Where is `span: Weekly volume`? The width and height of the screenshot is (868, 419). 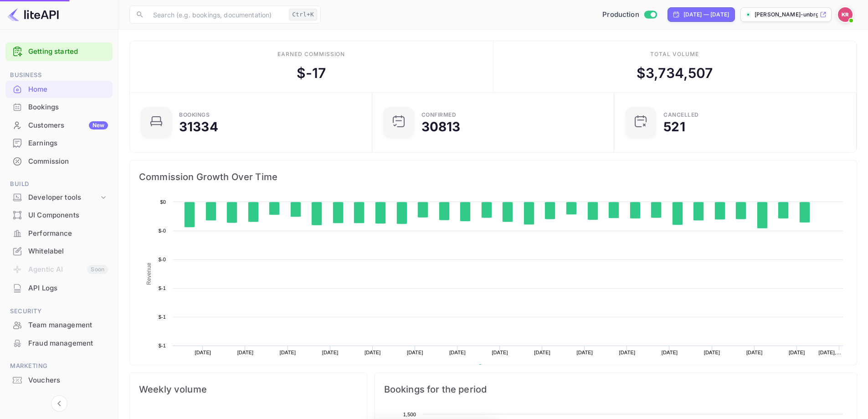 span: Weekly volume is located at coordinates (248, 390).